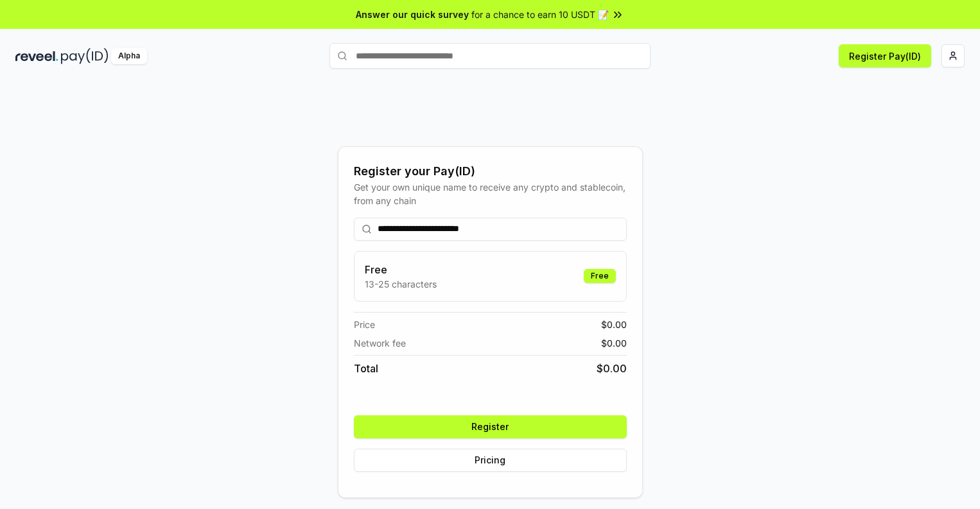  Describe the element at coordinates (380, 343) in the screenshot. I see `span: Network fee` at that location.